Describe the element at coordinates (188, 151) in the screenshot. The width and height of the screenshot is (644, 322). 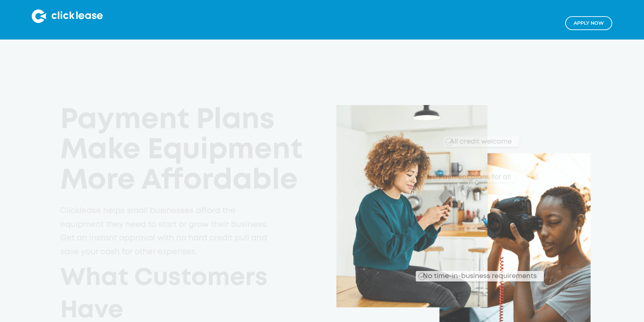
I see `h1: Payment Plans Make Equipment More Affordable` at that location.